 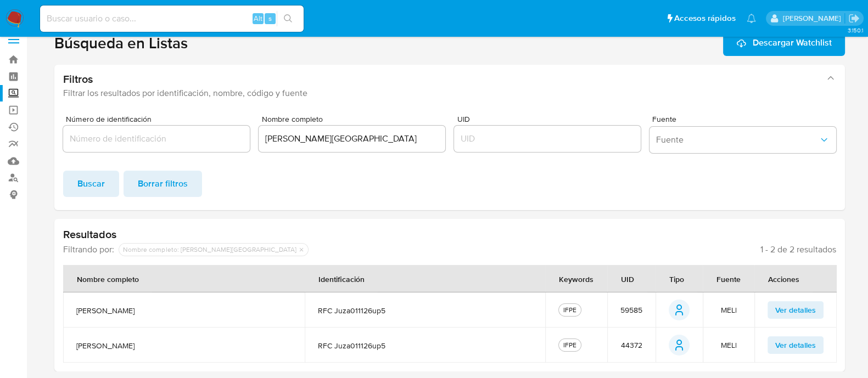 What do you see at coordinates (258, 18) in the screenshot?
I see `span: Alt` at bounding box center [258, 18].